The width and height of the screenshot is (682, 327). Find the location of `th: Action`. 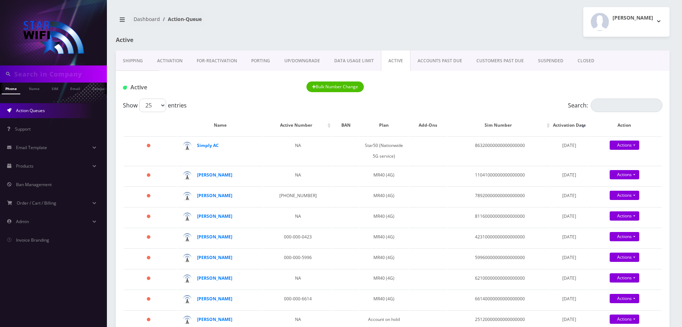

th: Action is located at coordinates (624, 125).